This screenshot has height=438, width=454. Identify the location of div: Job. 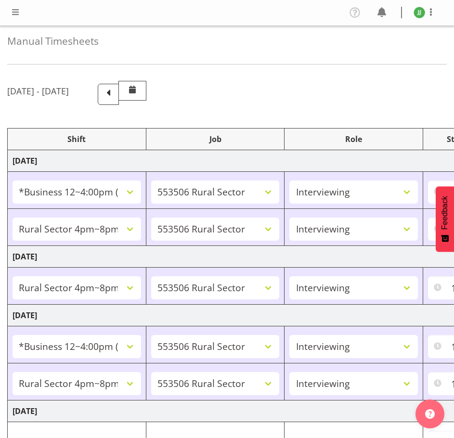
(215, 139).